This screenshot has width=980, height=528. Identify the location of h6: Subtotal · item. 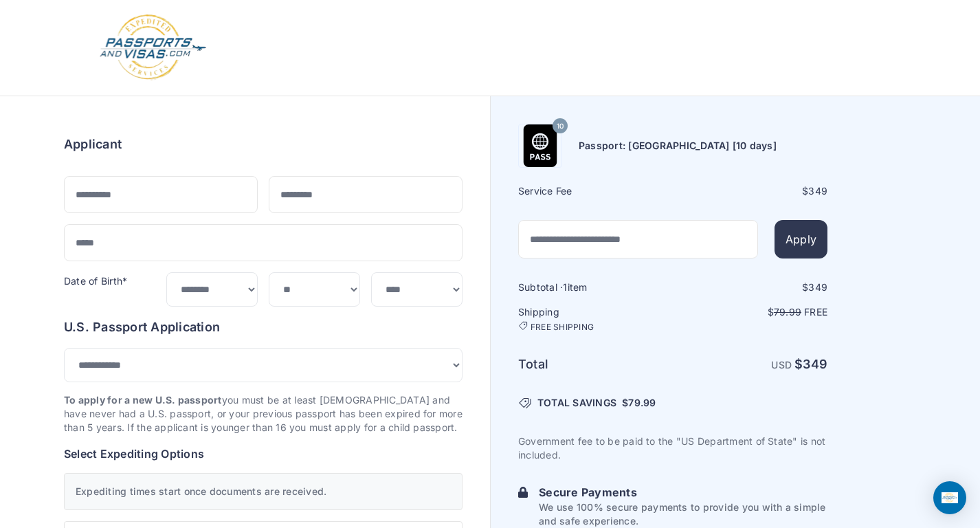
(594, 287).